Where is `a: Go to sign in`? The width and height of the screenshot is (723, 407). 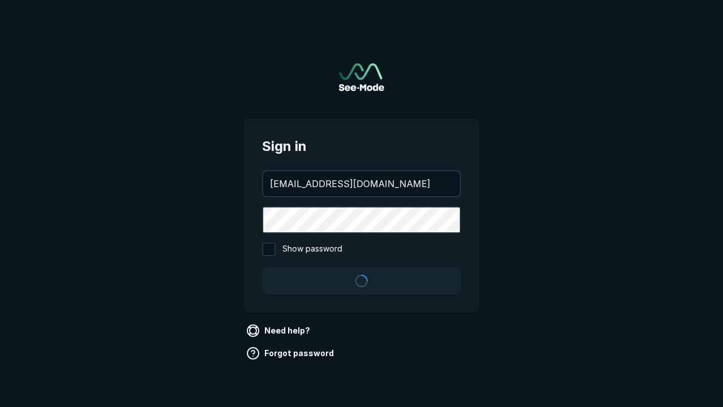
a: Go to sign in is located at coordinates (361, 77).